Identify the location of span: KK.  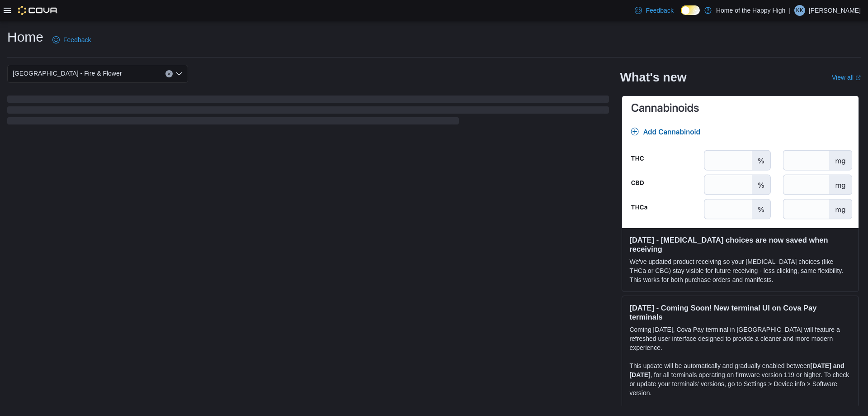
(800, 10).